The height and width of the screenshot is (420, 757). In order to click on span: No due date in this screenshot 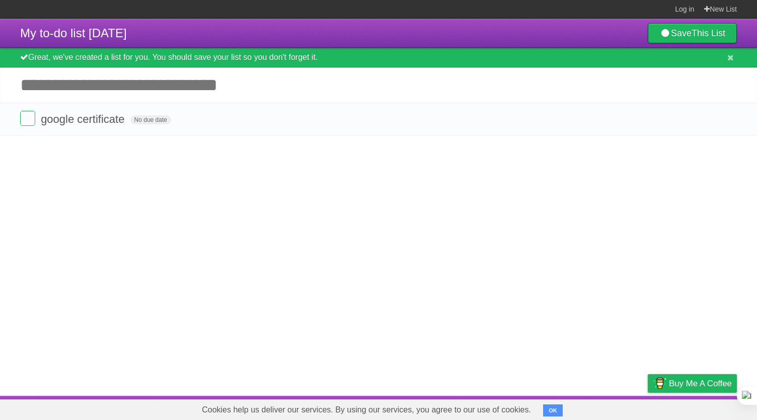, I will do `click(150, 120)`.